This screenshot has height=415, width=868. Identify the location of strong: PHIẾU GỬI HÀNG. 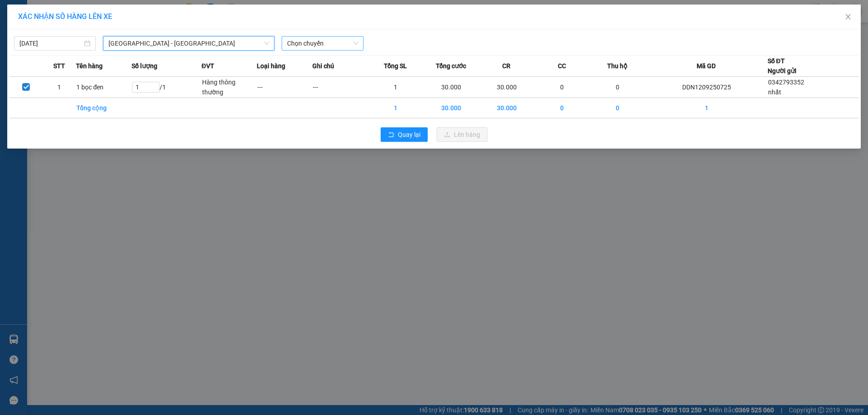
(122, 31).